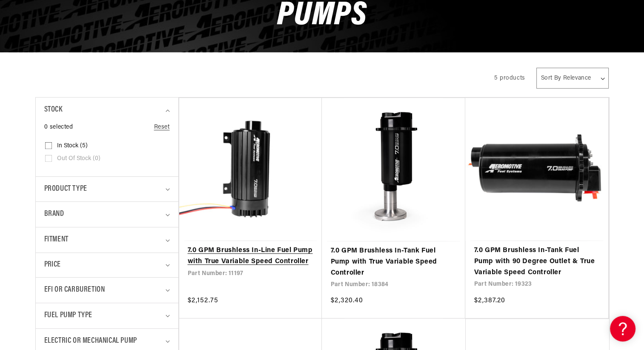  I want to click on span: Fitment, so click(56, 240).